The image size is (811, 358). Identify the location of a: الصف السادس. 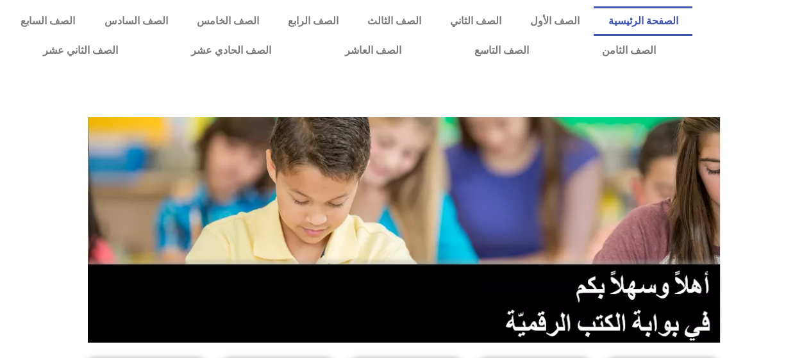
(136, 21).